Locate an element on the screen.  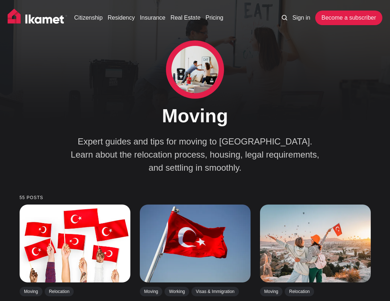
a: Become a subscriber is located at coordinates (349, 18).